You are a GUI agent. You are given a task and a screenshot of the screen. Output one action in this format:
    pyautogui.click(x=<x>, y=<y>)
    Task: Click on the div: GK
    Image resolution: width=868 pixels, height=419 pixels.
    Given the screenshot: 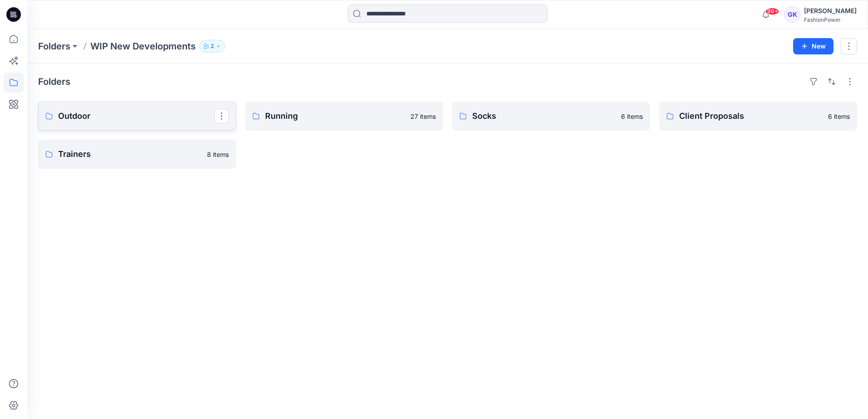 What is the action you would take?
    pyautogui.click(x=792, y=14)
    